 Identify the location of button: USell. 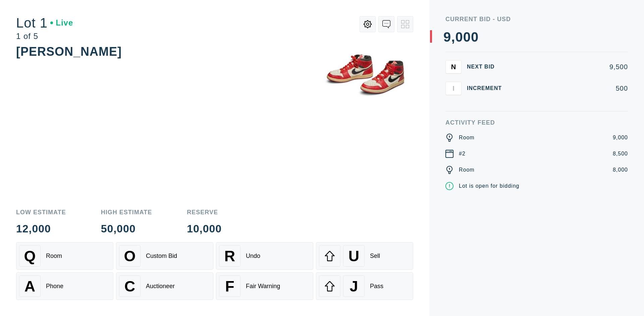
(365, 255).